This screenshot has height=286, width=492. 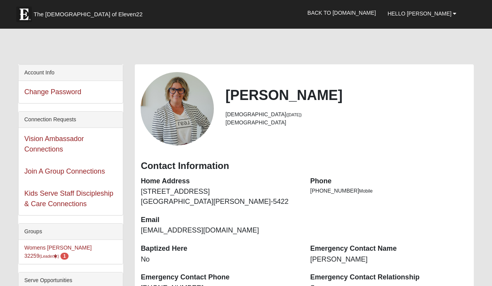 I want to click on dd: No, so click(x=219, y=259).